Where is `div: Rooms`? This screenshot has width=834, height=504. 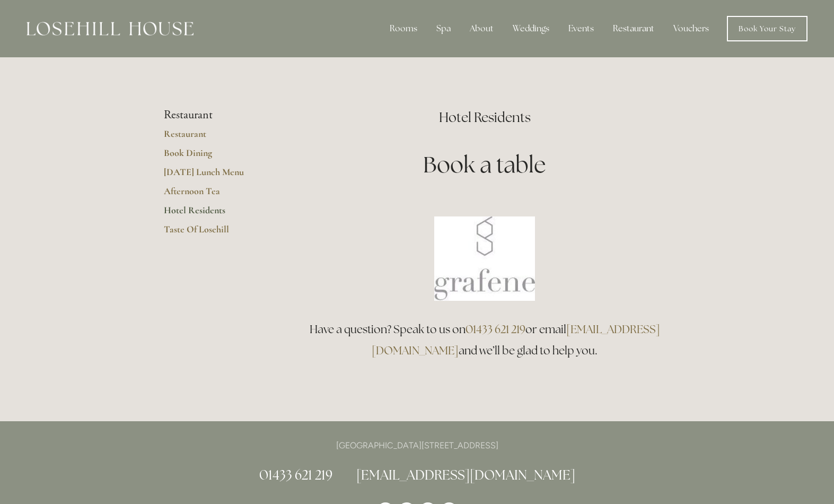
div: Rooms is located at coordinates (403, 29).